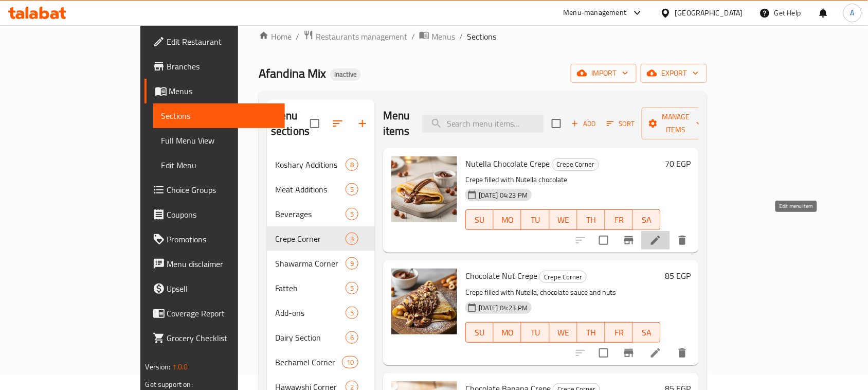 This screenshot has height=390, width=868. Describe the element at coordinates (483, 124) in the screenshot. I see `input: search` at that location.